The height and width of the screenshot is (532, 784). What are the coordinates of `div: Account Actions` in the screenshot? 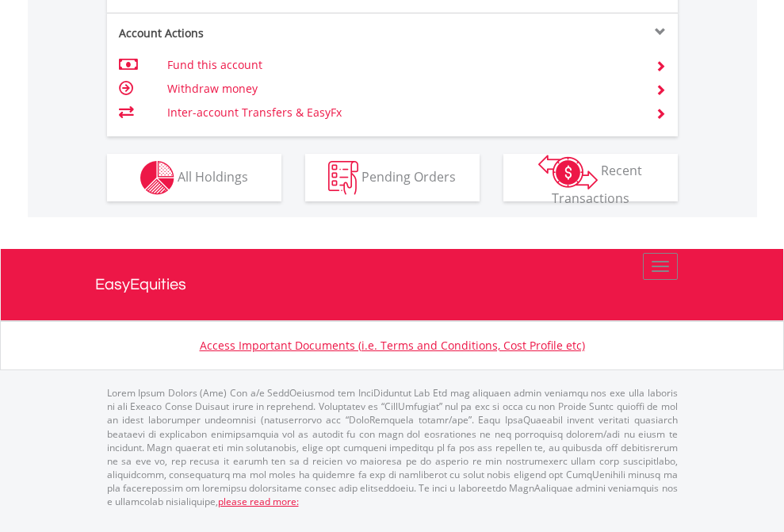 It's located at (250, 33).